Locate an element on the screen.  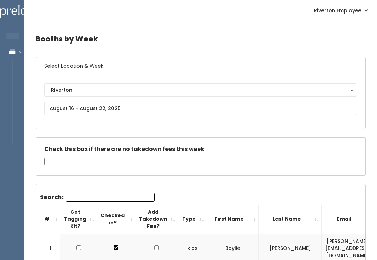
h4: Booths by Week is located at coordinates (201, 39).